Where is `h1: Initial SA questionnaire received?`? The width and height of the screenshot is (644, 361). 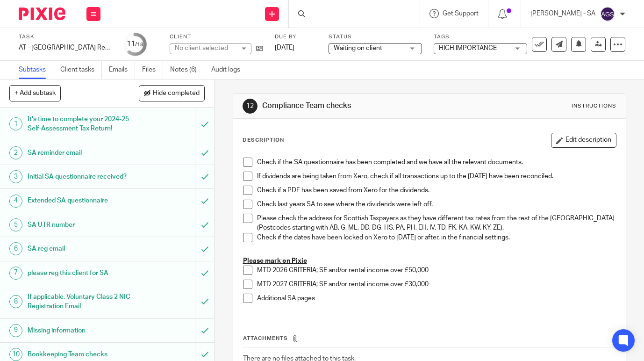
h1: Initial SA questionnaire received? is located at coordinates (80, 177).